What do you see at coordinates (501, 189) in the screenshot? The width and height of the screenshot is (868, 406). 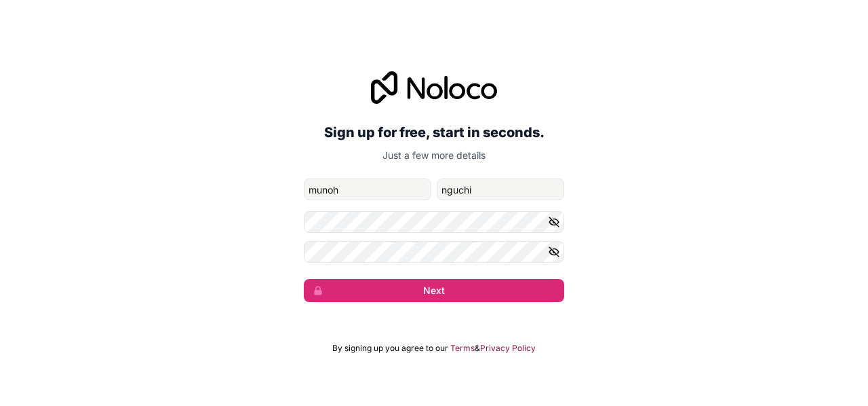 I see `input: family-name` at bounding box center [501, 189].